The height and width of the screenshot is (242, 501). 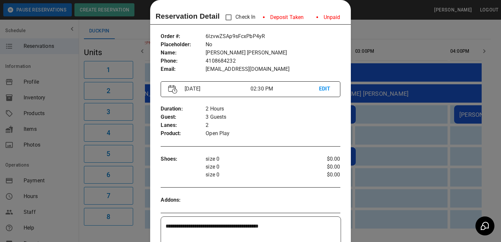 What do you see at coordinates (283, 17) in the screenshot?
I see `li: Deposit Taken` at bounding box center [283, 17].